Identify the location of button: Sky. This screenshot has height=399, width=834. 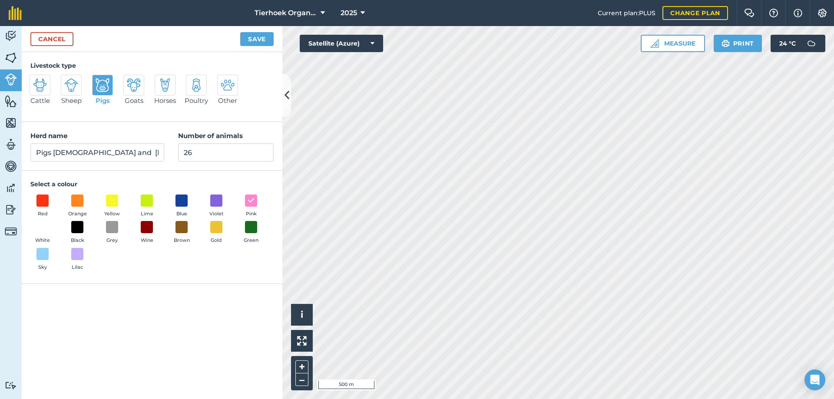
(43, 260).